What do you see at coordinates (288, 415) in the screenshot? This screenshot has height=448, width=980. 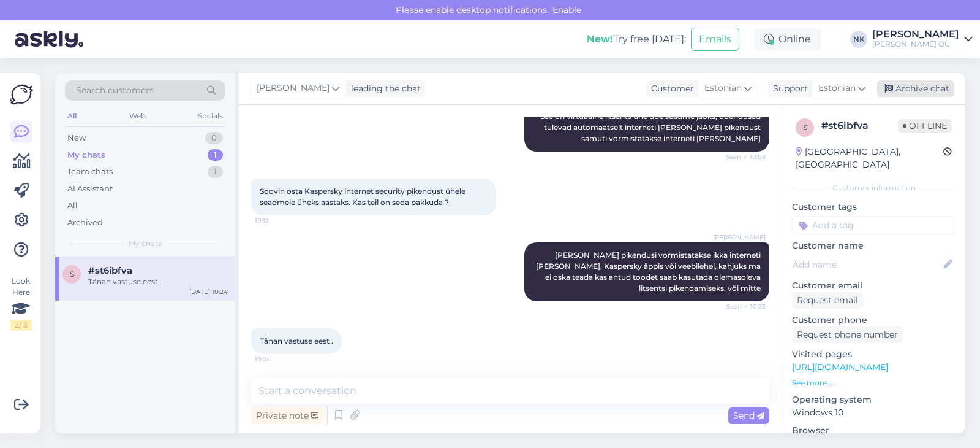 I see `div: Private note` at bounding box center [288, 415].